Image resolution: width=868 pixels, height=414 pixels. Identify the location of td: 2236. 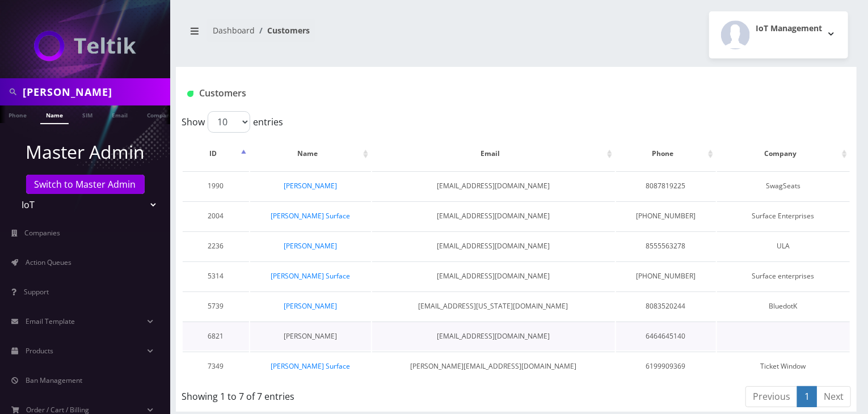
(215, 246).